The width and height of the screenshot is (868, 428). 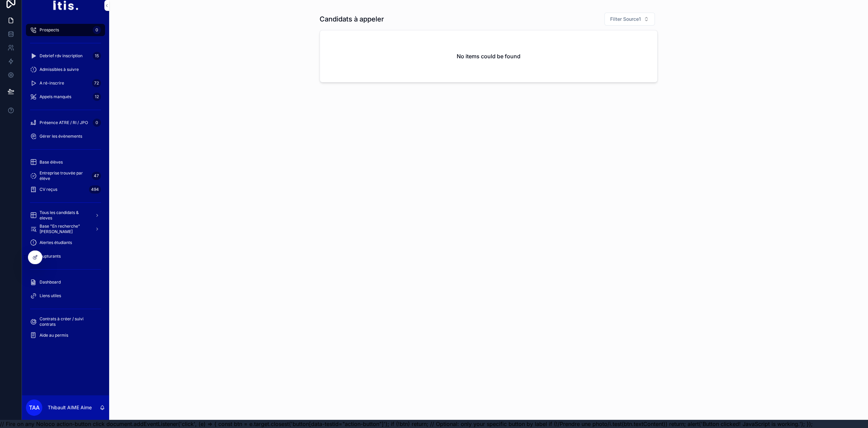 What do you see at coordinates (59, 70) in the screenshot?
I see `span: Admissibles à suivre` at bounding box center [59, 70].